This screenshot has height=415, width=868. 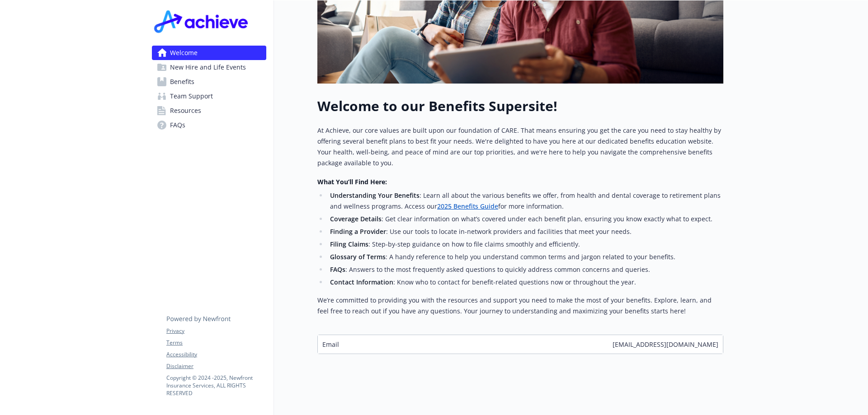 I want to click on p: At Achieve, our core values are built upon our foundation of CARE. That means ensuring you get th..., so click(x=520, y=147).